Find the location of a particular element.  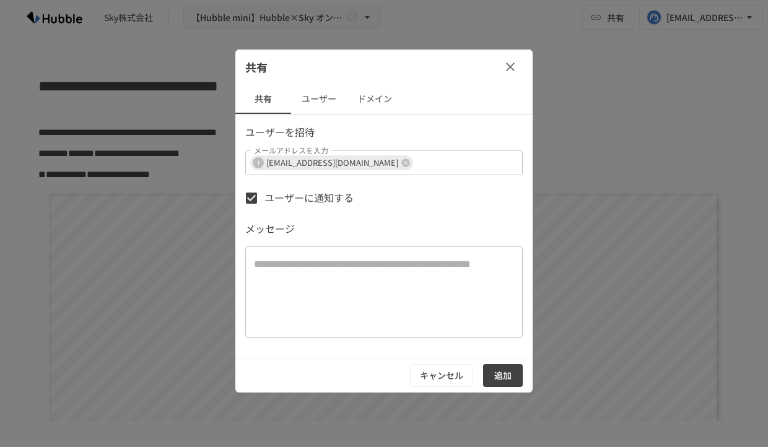

label: メールアドレスを入力 is located at coordinates (291, 150).